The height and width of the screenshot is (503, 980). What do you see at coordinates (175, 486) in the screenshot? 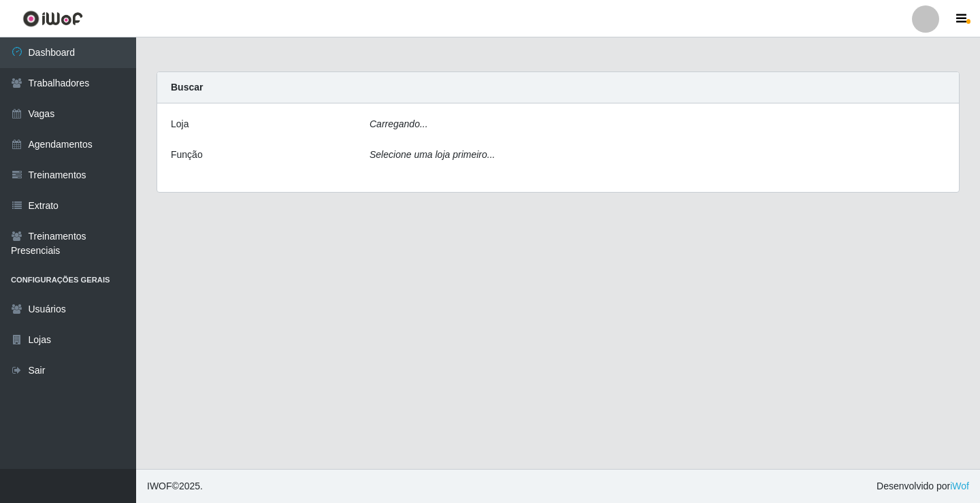
I see `span: © 2025 .` at bounding box center [175, 486].